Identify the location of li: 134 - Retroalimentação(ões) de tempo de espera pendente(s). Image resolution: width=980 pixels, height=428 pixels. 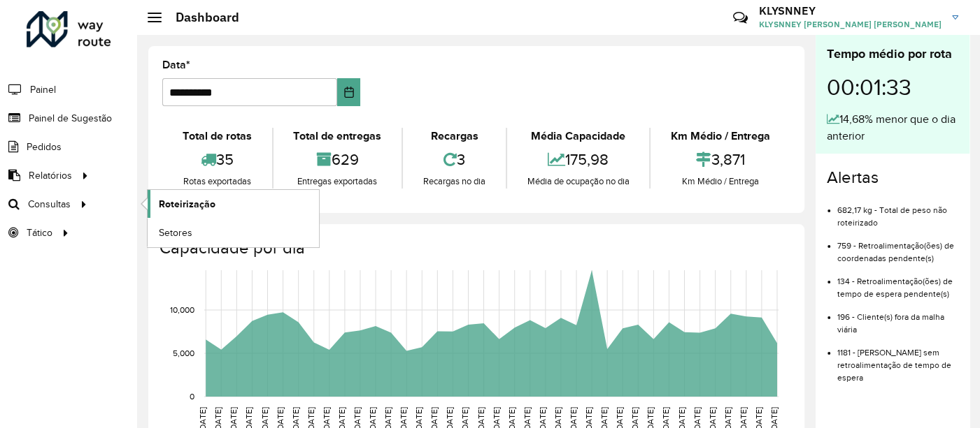
(897, 282).